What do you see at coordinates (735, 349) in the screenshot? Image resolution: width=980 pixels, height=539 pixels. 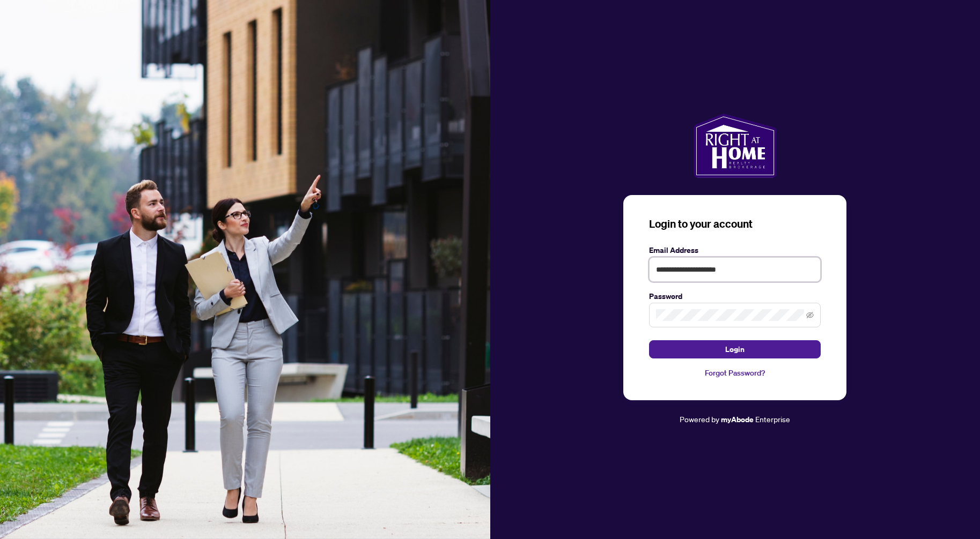 I see `span: Login` at bounding box center [735, 349].